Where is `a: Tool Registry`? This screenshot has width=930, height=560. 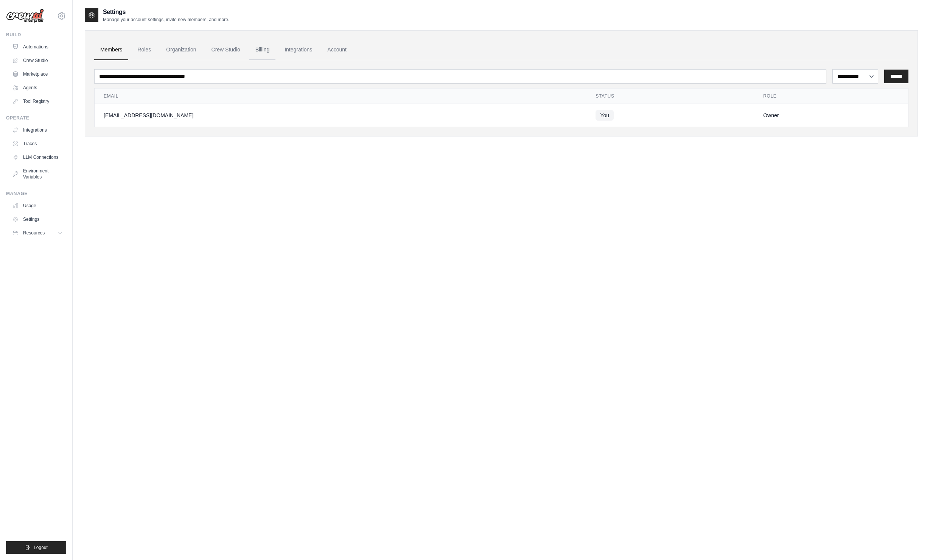 a: Tool Registry is located at coordinates (37, 101).